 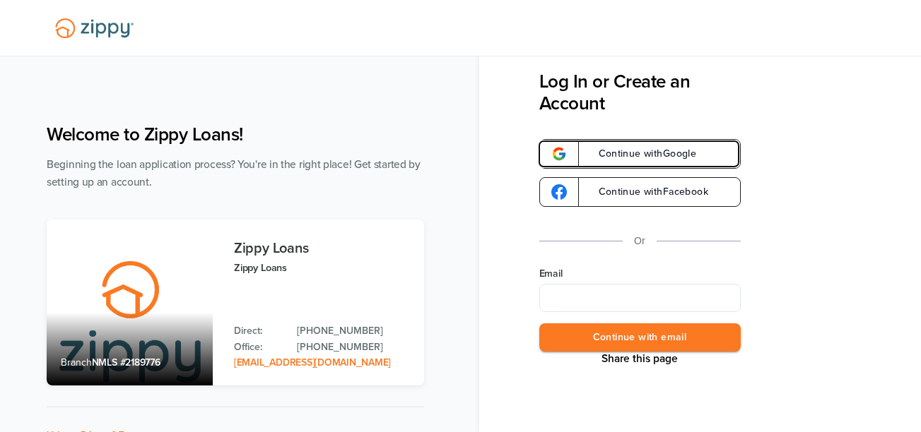 What do you see at coordinates (639, 298) in the screenshot?
I see `input: Email Address` at bounding box center [639, 298].